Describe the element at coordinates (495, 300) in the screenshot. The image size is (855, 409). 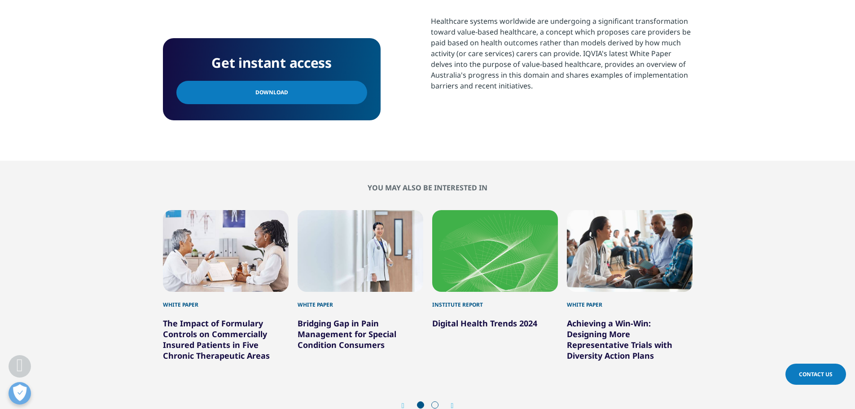
I see `div: Institute Report` at that location.